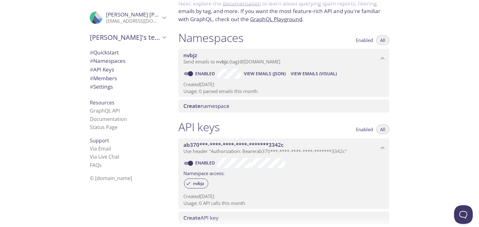 The height and width of the screenshot is (227, 479). I want to click on div: Members, so click(128, 79).